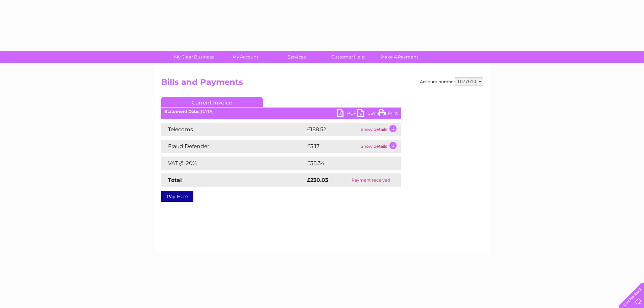 Image resolution: width=644 pixels, height=308 pixels. What do you see at coordinates (332, 130) in the screenshot?
I see `td: £188.52` at bounding box center [332, 130].